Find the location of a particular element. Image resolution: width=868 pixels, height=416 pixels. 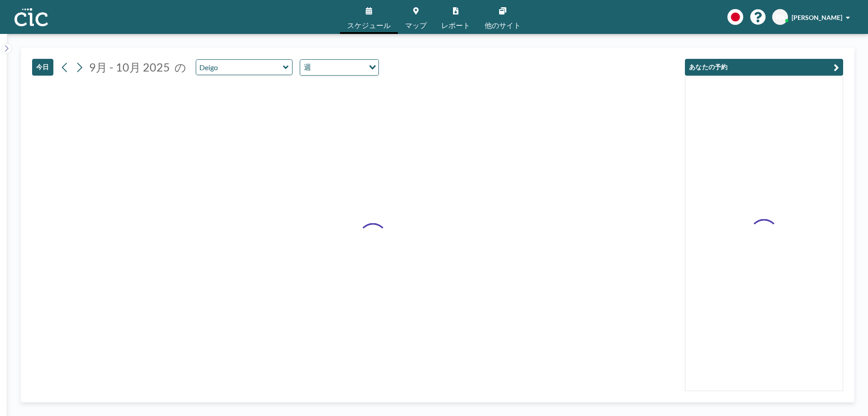

button: 今日 is located at coordinates (43, 67).